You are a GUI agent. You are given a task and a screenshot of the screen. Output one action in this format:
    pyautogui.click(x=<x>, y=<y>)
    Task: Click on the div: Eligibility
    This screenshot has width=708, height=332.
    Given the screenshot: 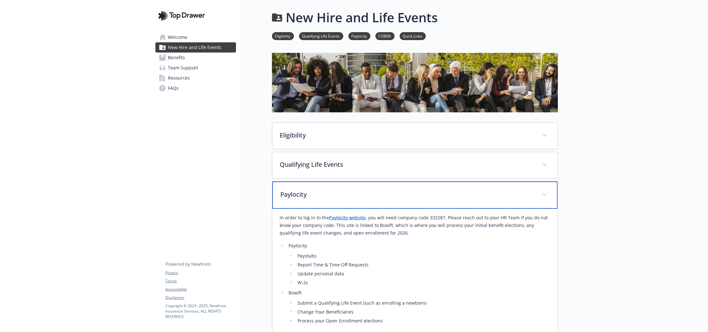 What is the action you would take?
    pyautogui.click(x=415, y=136)
    